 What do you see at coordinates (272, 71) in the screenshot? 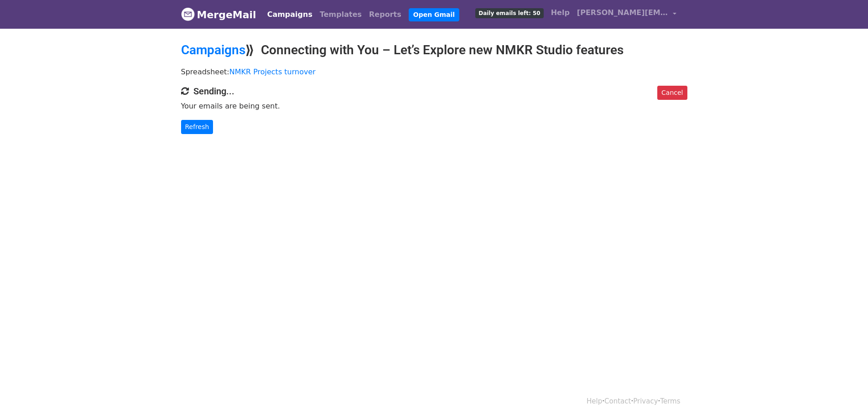
I see `a: NMKR Projects turnover` at bounding box center [272, 71].